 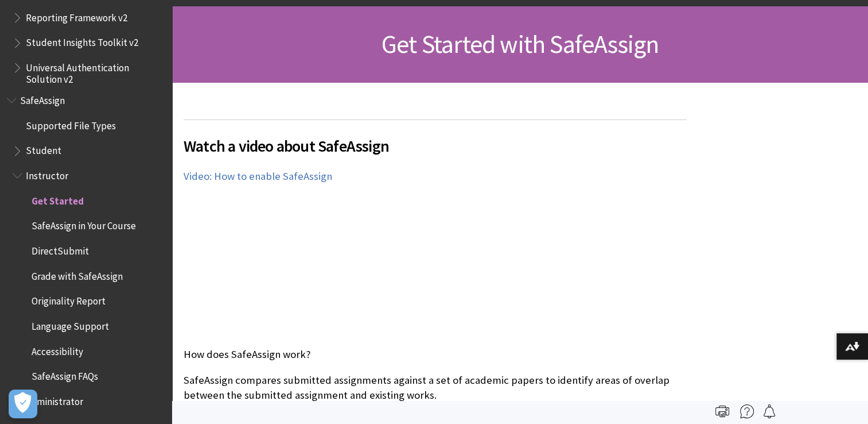 What do you see at coordinates (70, 324) in the screenshot?
I see `span: Language Support` at bounding box center [70, 324].